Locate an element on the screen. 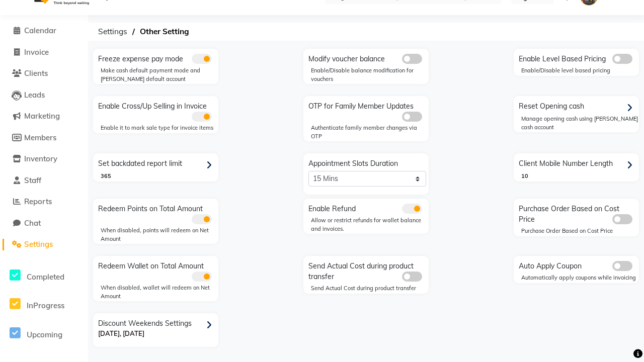 The image size is (644, 362). div: Freeze expense pay mode is located at coordinates (157, 58).